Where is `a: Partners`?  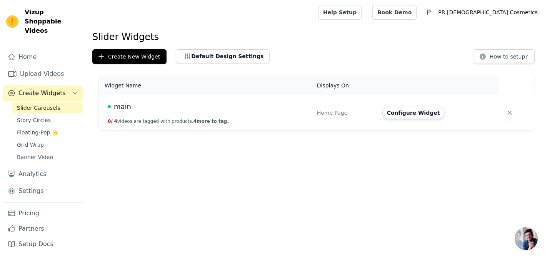
a: Partners is located at coordinates (43, 229).